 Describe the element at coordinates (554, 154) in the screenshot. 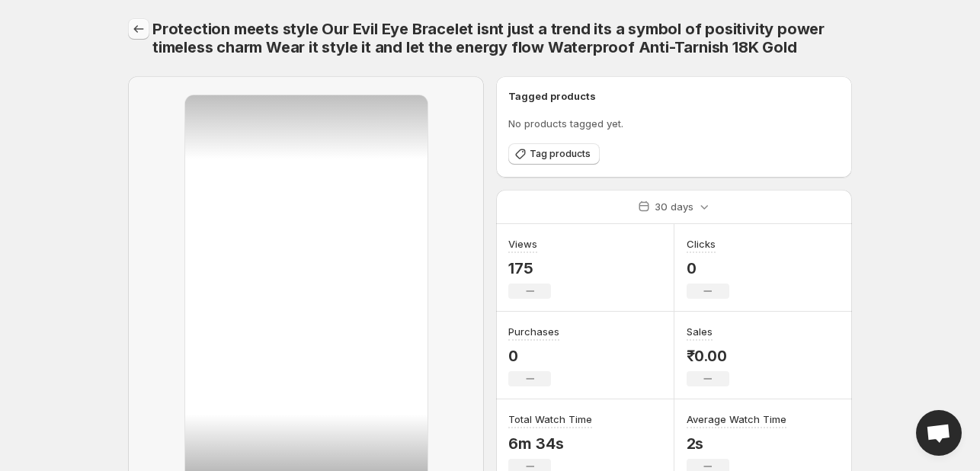

I see `button: Tag products` at that location.